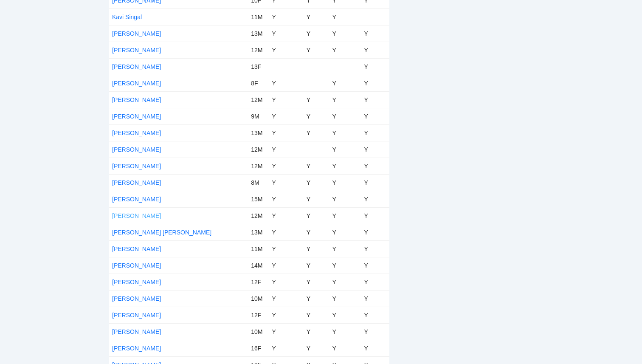 The height and width of the screenshot is (364, 642). Describe the element at coordinates (258, 331) in the screenshot. I see `td: 10M` at that location.